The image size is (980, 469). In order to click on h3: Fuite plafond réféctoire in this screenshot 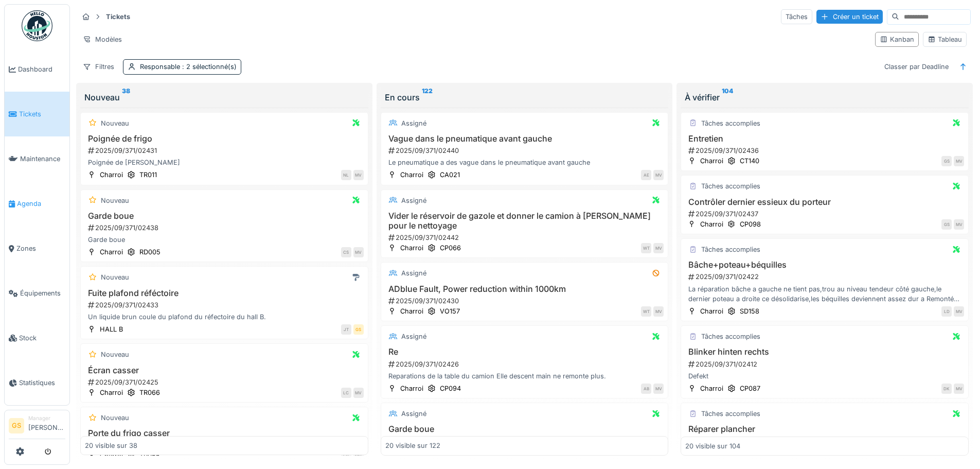, I will do `click(224, 293)`.